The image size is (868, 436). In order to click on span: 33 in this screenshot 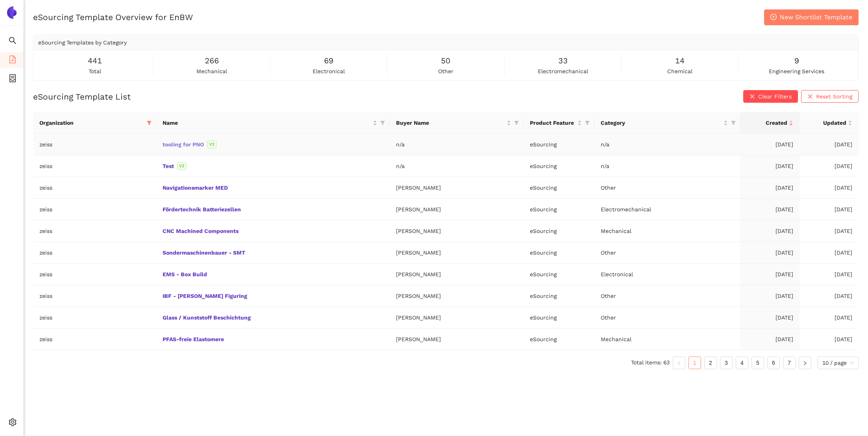, I will do `click(563, 60)`.